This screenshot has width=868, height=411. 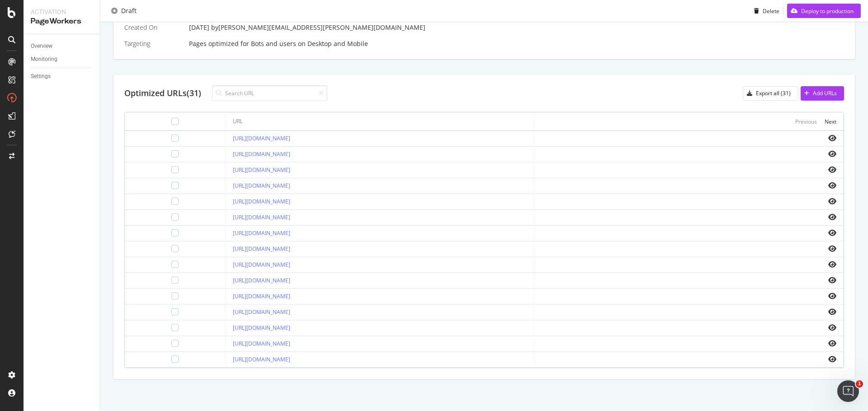 What do you see at coordinates (62, 12) in the screenshot?
I see `div: Activation` at bounding box center [62, 12].